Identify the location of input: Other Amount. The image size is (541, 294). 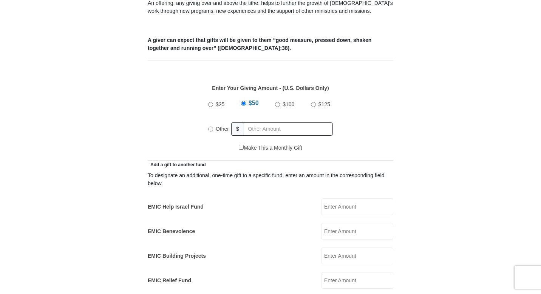
(288, 129).